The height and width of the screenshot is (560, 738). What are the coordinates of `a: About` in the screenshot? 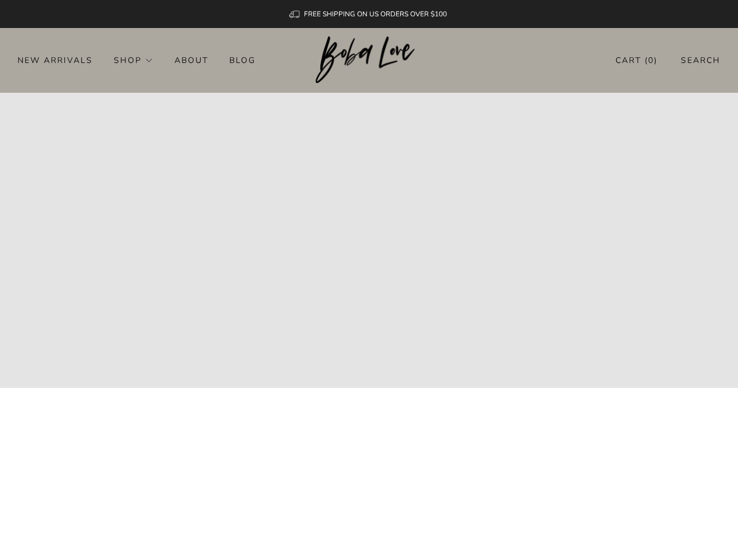 It's located at (192, 60).